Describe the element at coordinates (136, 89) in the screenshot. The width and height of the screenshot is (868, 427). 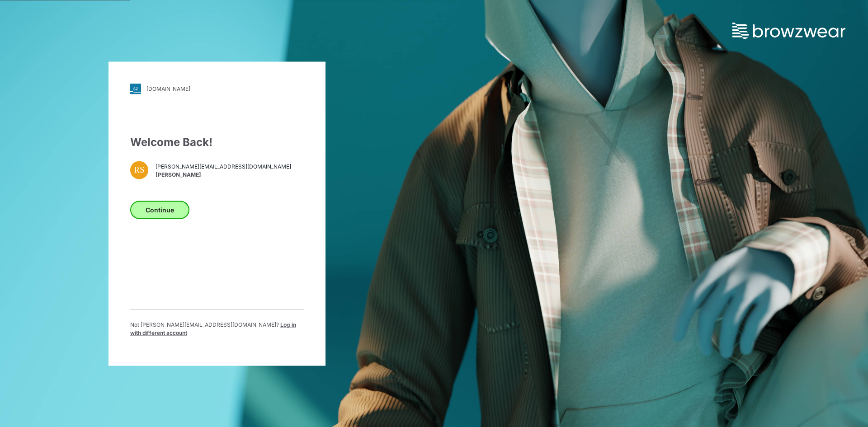
I see `img: svg+xml;base64,PHN2ZyB3aWR0aD0iMjgiIGhlaWdodD0iMjgiIHZpZXdCb3g9IjAgMCAyOCAyOCIgZmlsbD0ibm9uZSIgeG...` at that location.